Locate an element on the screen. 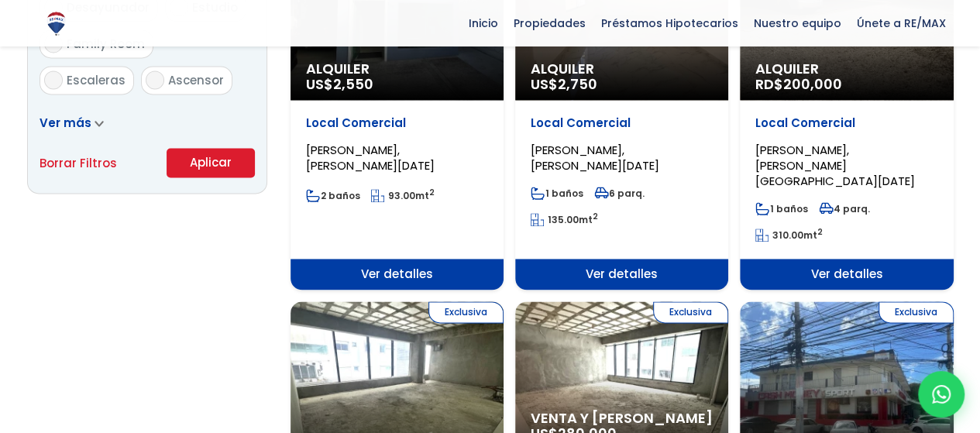 The width and height of the screenshot is (980, 433). span: Propiedades is located at coordinates (550, 23).